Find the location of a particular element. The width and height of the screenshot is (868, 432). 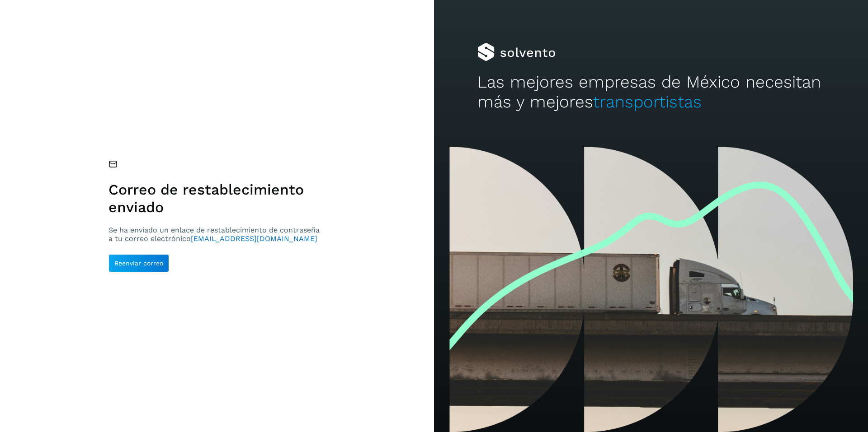

p: Se ha enviado un enlace de restablecimiento de contraseña a tu correo electrónico is located at coordinates (216, 235).